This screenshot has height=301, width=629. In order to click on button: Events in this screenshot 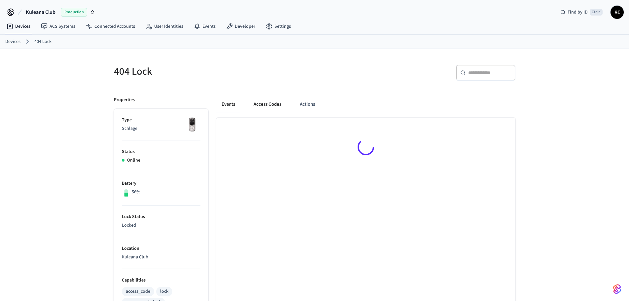, I will do `click(228, 104)`.